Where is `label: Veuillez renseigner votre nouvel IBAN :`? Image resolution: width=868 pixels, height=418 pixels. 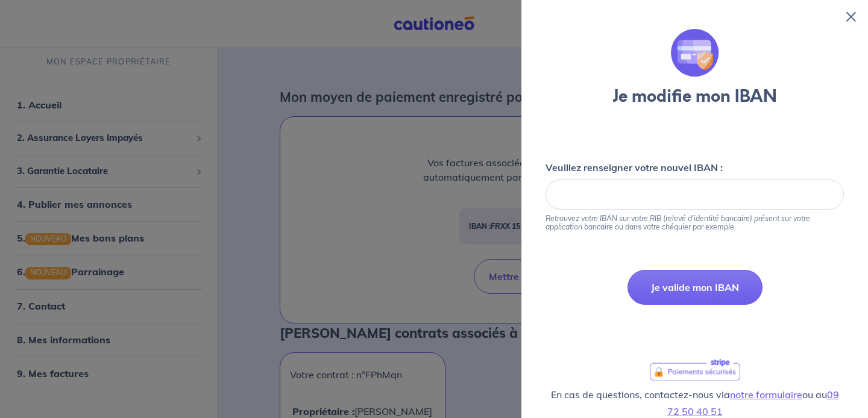
label: Veuillez renseigner votre nouvel IBAN : is located at coordinates (694, 167).